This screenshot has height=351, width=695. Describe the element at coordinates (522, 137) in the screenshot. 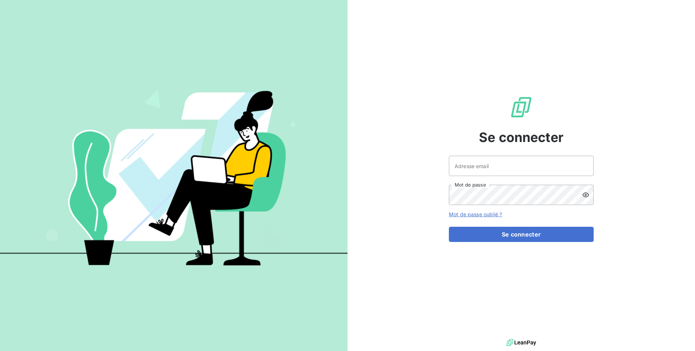

I see `span: Se connecter` at that location.